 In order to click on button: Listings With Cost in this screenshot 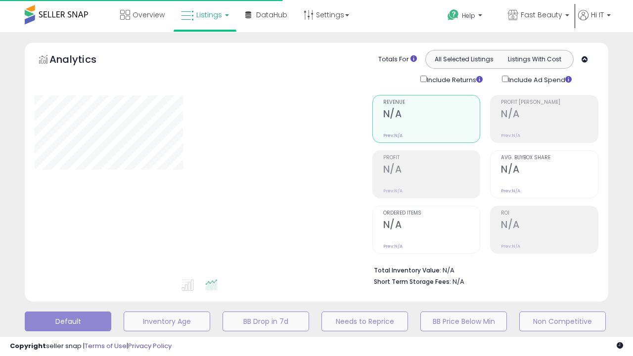, I will do `click(534, 59)`.